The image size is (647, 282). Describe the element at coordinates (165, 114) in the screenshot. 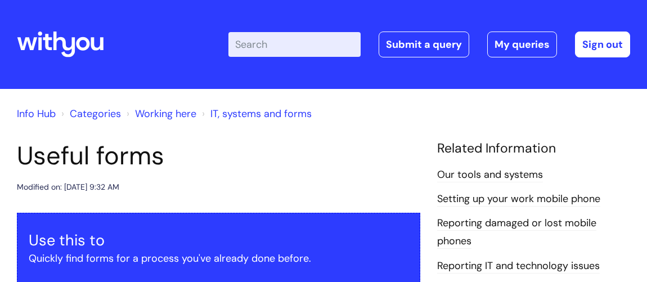

I see `a: Working here` at that location.